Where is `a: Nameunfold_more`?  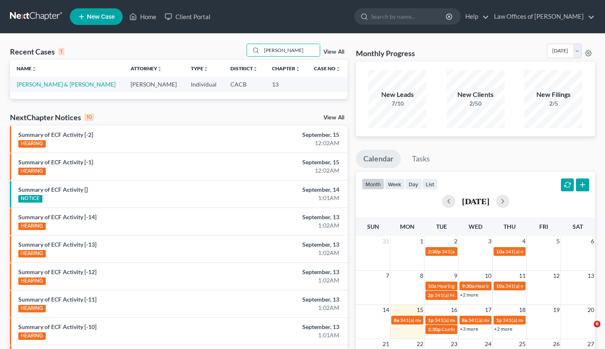
a: Nameunfold_more is located at coordinates (27, 68).